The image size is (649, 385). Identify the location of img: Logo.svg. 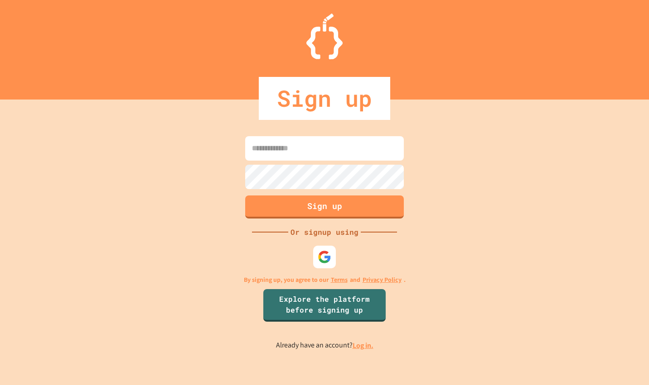
(324, 36).